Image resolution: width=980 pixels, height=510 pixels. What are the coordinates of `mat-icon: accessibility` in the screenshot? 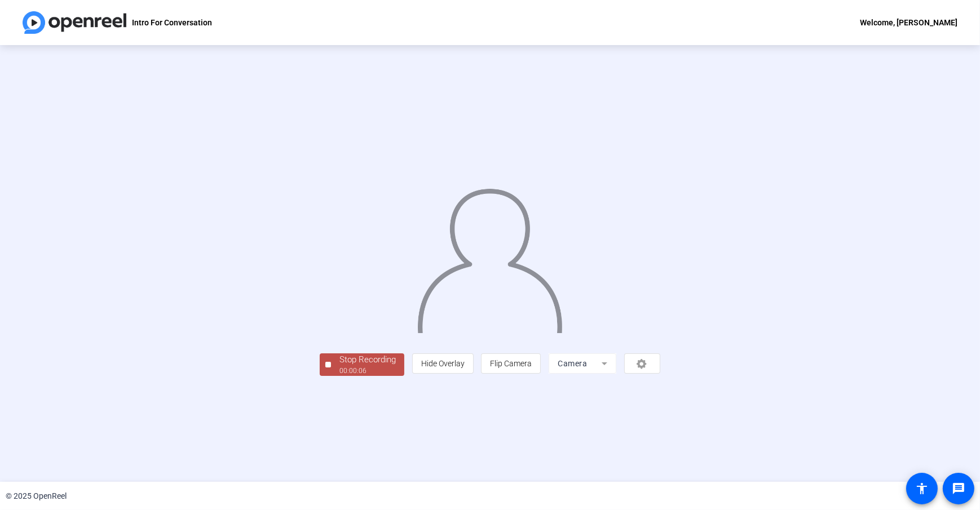 It's located at (922, 489).